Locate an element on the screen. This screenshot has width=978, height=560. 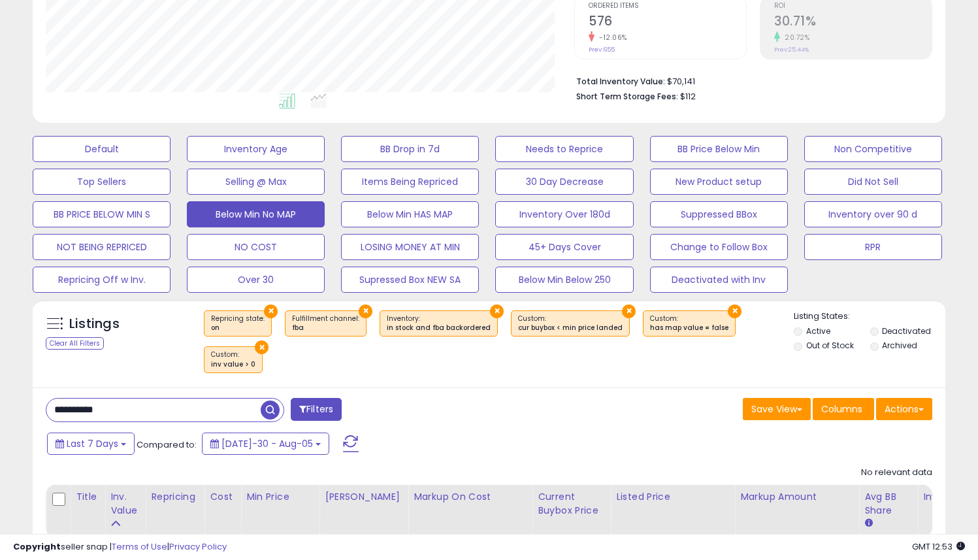
div: Current Buybox Price is located at coordinates (571, 504).